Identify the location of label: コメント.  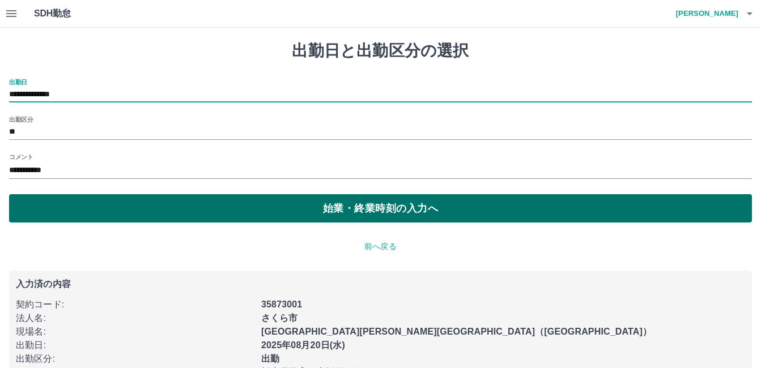
(21, 156).